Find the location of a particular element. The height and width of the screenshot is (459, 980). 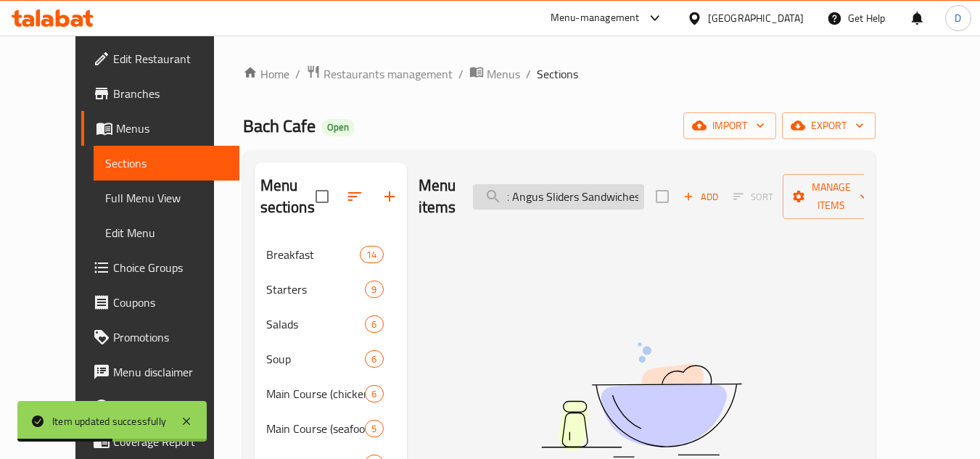

span: Branches is located at coordinates (171, 93).